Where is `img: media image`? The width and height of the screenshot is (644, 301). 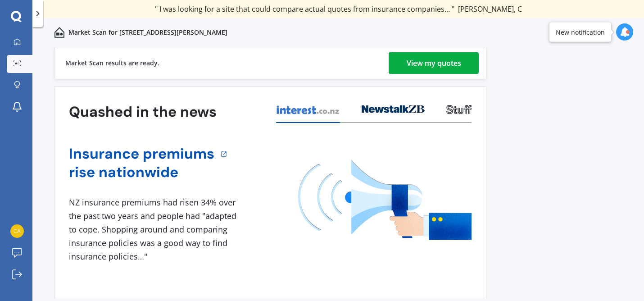
img: media image is located at coordinates (384, 200).